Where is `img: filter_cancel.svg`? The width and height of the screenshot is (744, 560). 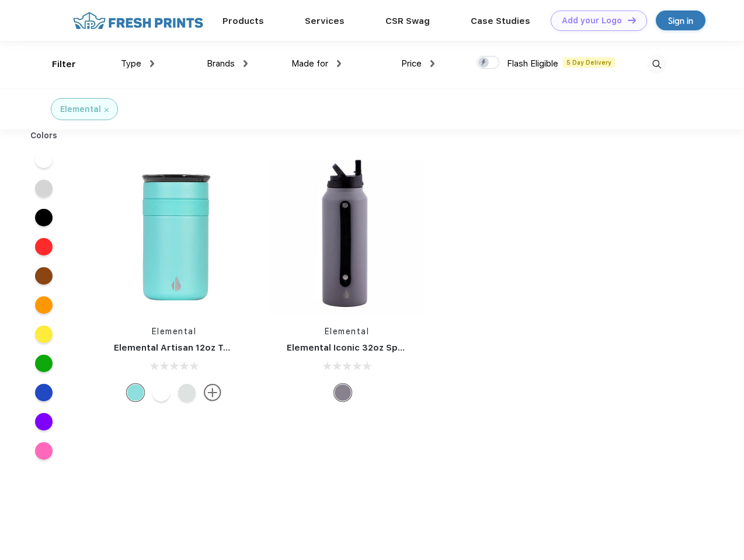 img: filter_cancel.svg is located at coordinates (106, 110).